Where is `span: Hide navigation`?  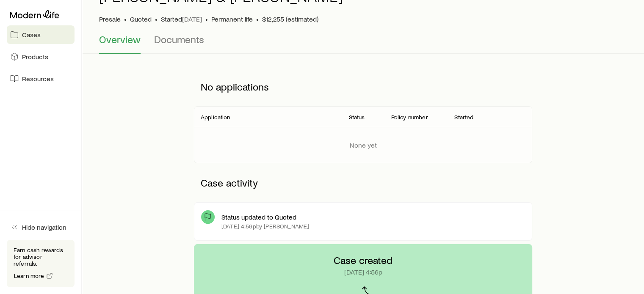
span: Hide navigation is located at coordinates (44, 227).